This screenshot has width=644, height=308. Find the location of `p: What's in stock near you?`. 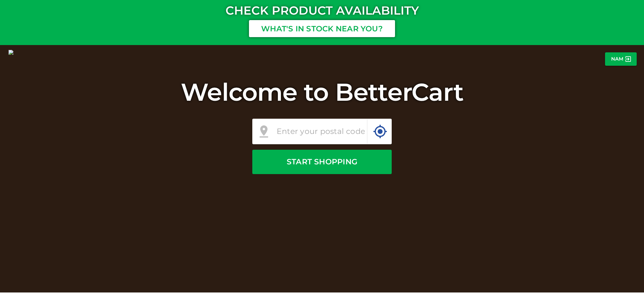

p: What's in stock near you? is located at coordinates (322, 29).